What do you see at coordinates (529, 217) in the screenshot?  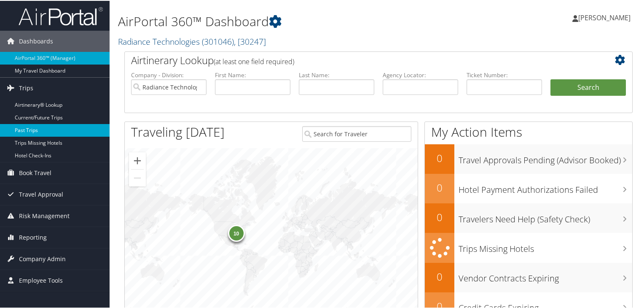 I see `a: 0Travelers Need Help (Safety Check)` at bounding box center [529, 217].